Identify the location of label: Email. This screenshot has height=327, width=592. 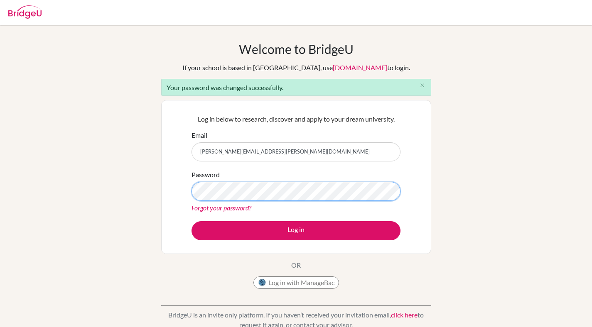
(199, 135).